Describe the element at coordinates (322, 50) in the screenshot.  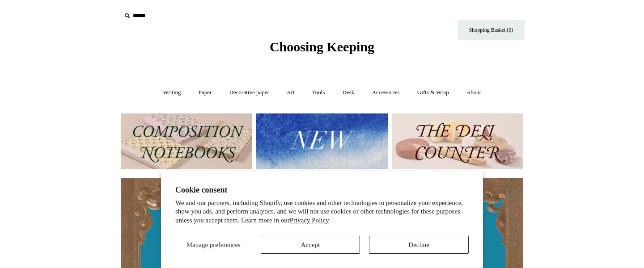
I see `a: Choosing Keeping` at that location.